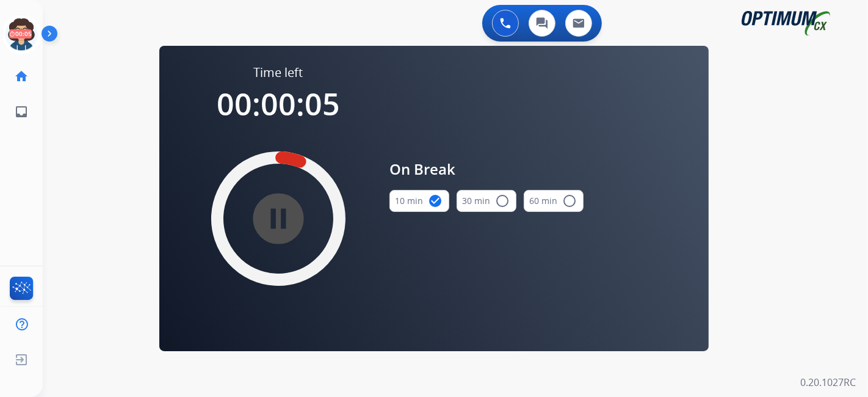  I want to click on mat-icon: check_circle, so click(435, 201).